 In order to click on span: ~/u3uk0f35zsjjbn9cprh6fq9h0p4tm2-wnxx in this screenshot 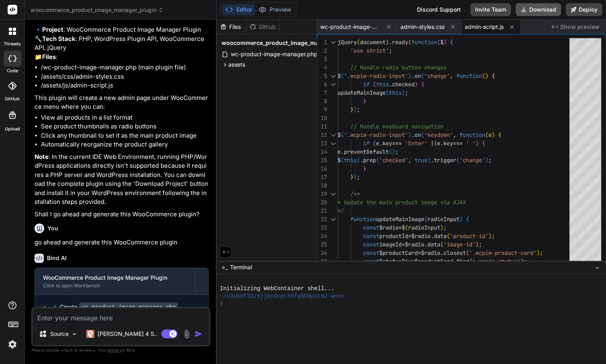, I will do `click(282, 296)`.